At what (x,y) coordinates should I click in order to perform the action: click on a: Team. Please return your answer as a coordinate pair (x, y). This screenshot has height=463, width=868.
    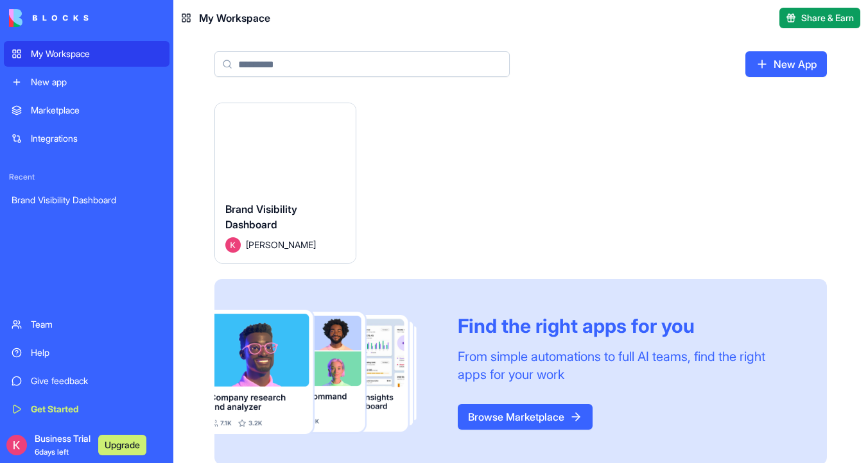
    Looking at the image, I should click on (87, 324).